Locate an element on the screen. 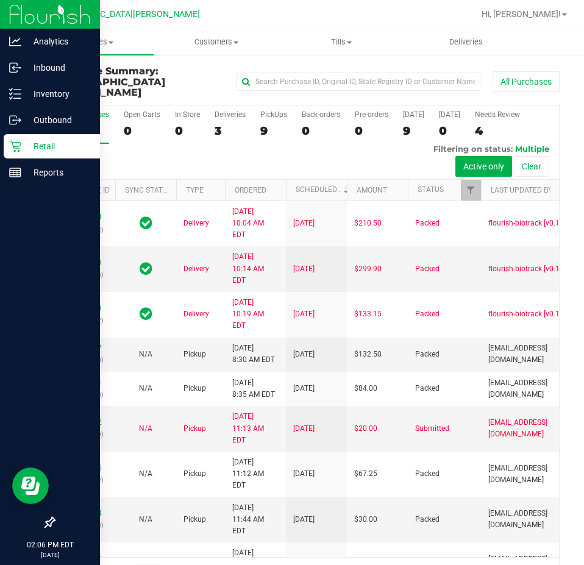 The width and height of the screenshot is (584, 565). span: $67.25 is located at coordinates (366, 474).